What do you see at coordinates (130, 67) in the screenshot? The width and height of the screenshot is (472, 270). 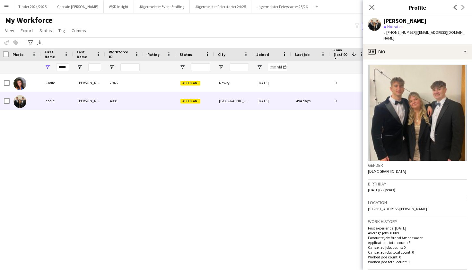 I see `input: Workforce ID Filter Input` at bounding box center [130, 67].